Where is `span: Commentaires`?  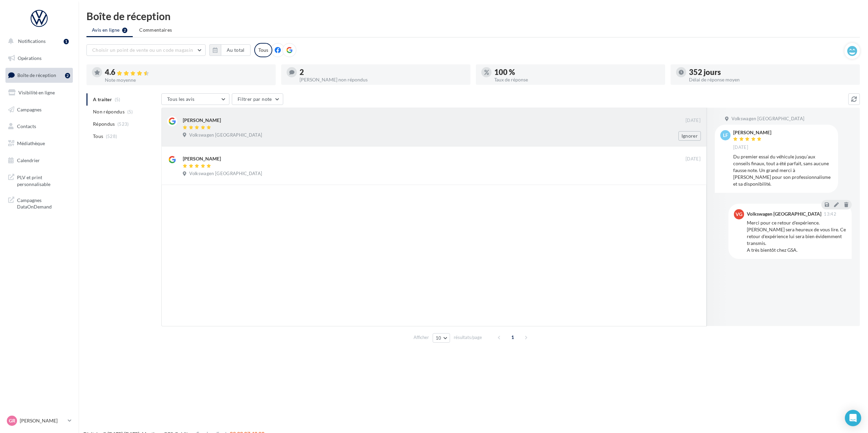 span: Commentaires is located at coordinates (155, 30).